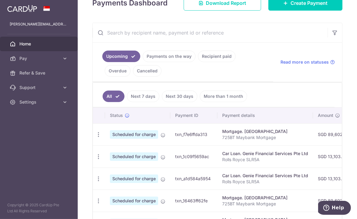 The image size is (357, 219). Describe the element at coordinates (113, 96) in the screenshot. I see `a: All` at that location.